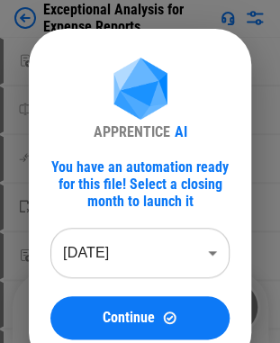 The image size is (280, 343). Describe the element at coordinates (181, 132) in the screenshot. I see `div: AI` at that location.